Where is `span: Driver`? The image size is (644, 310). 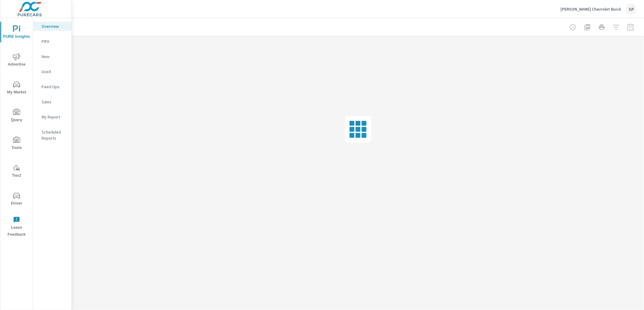 span: Driver is located at coordinates (17, 199).